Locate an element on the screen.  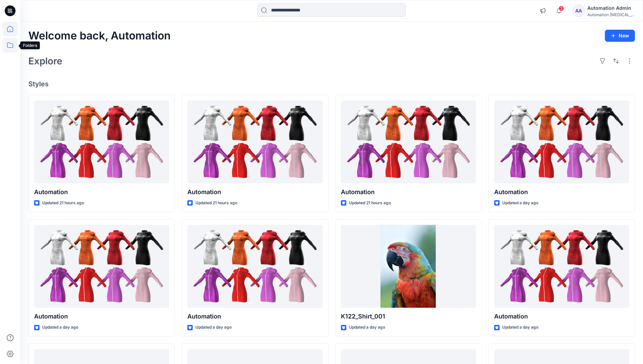
h4: Styles is located at coordinates (332, 84).